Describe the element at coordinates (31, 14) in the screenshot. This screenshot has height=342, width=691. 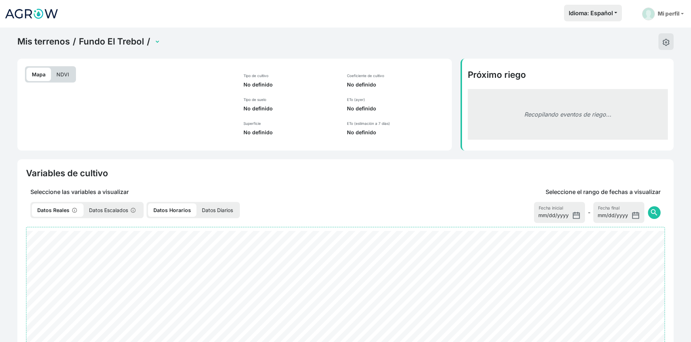
I see `img: Agrow Analytics` at that location.